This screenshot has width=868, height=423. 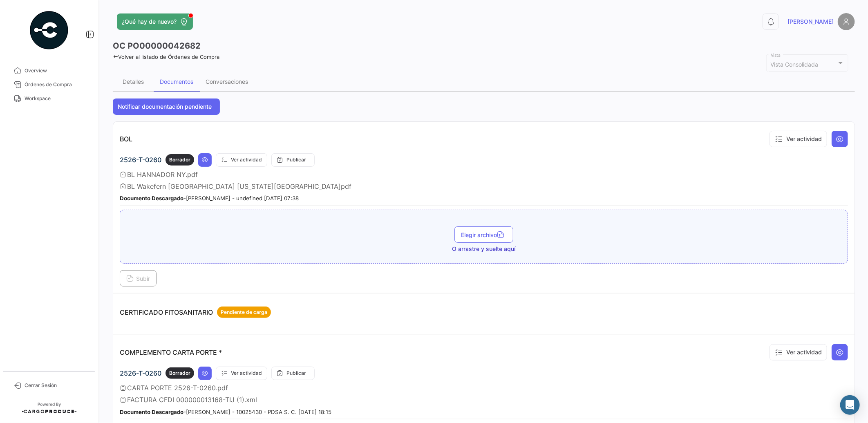 What do you see at coordinates (227, 81) in the screenshot?
I see `div: Conversaciones` at bounding box center [227, 81].